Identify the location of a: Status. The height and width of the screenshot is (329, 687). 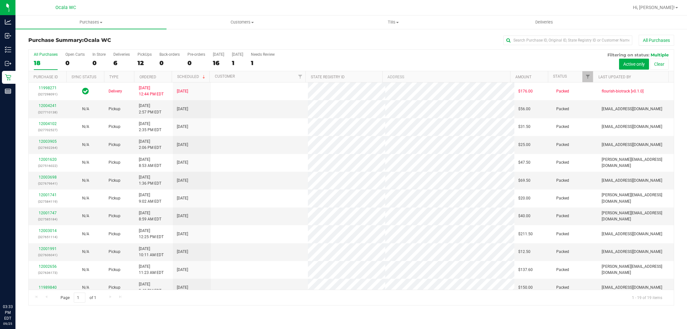
(559, 76).